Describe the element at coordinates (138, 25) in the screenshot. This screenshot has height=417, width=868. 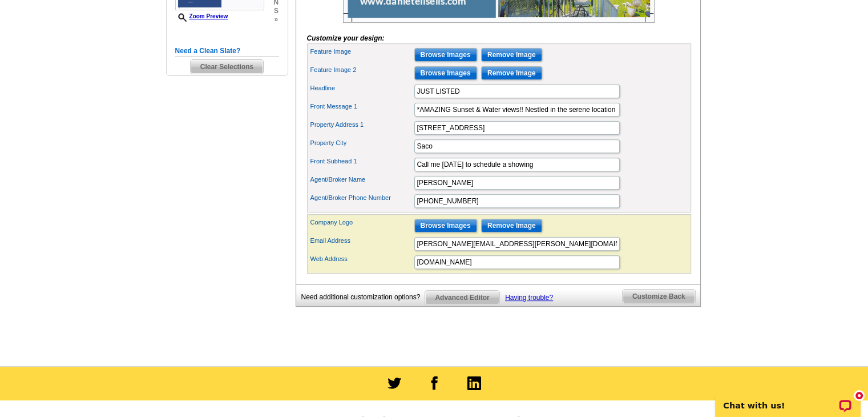
I see `button: Open LiveChat chat widget` at that location.